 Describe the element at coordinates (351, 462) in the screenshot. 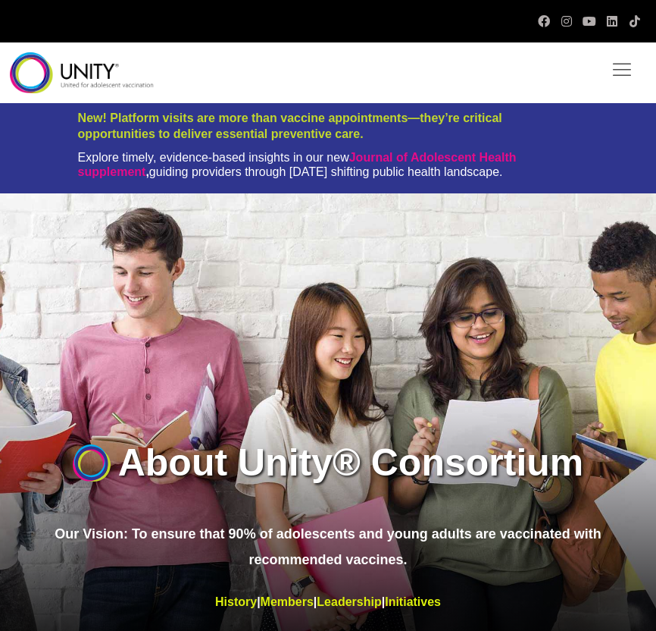

I see `h1: About Unity® Consortium` at that location.